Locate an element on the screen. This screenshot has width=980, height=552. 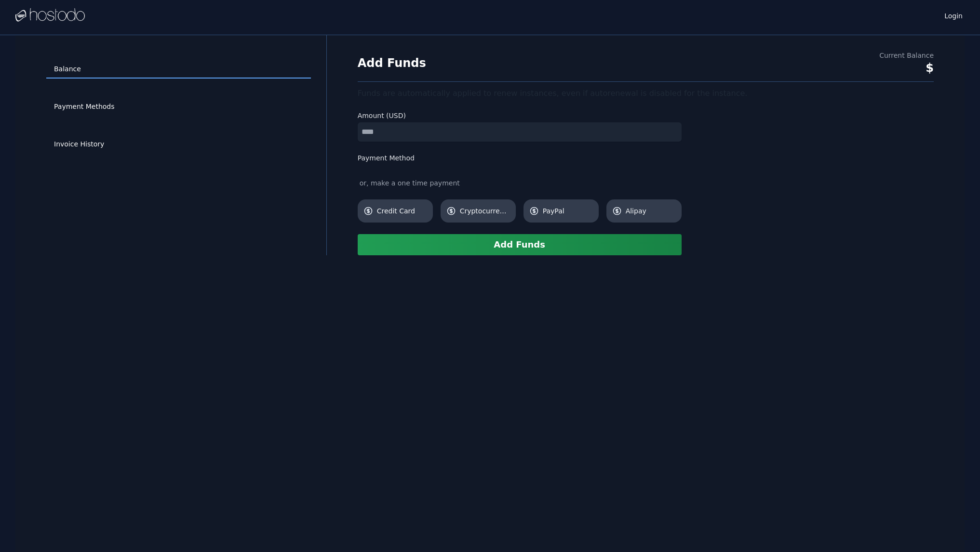
a: Invoice History is located at coordinates (178, 145).